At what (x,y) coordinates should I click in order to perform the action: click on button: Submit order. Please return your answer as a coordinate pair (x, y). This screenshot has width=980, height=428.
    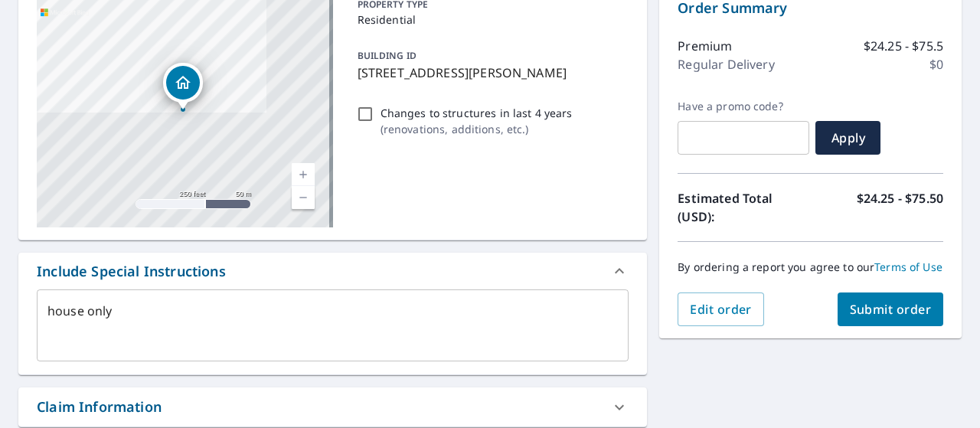
    Looking at the image, I should click on (891, 309).